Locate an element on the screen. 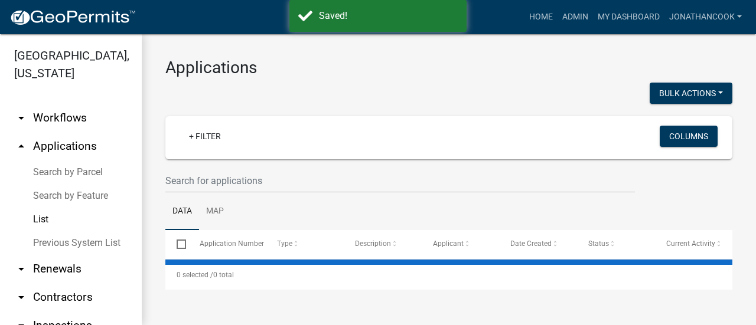  a: My Dashboard is located at coordinates (628, 17).